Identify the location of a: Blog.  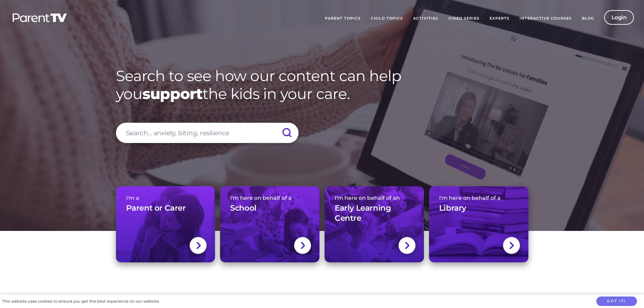
(588, 18).